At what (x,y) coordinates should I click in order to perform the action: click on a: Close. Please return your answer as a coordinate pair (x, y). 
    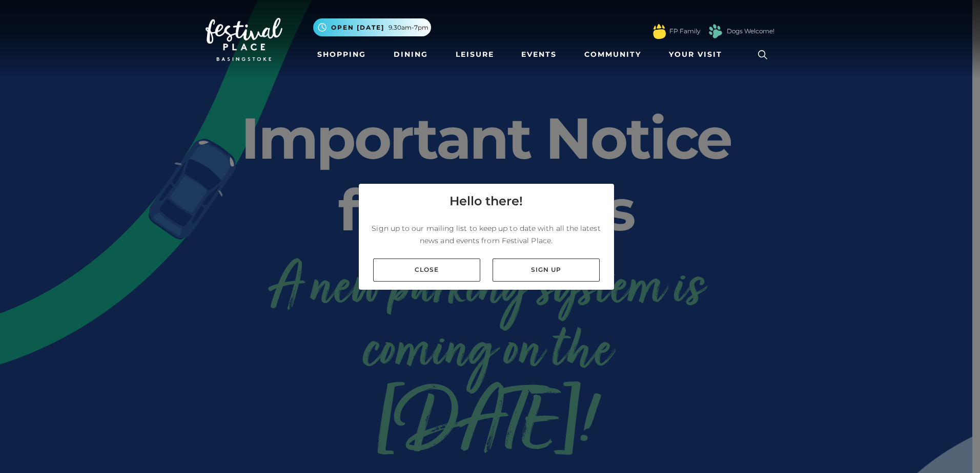
    Looking at the image, I should click on (426, 270).